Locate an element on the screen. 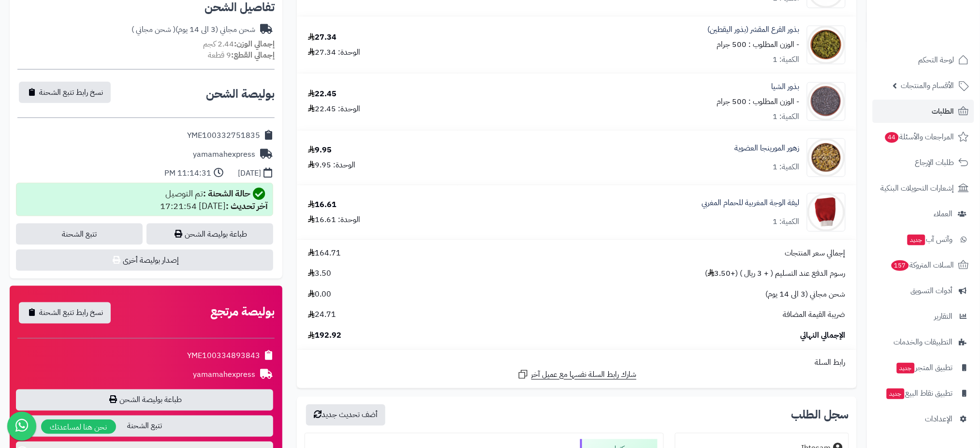 The image size is (980, 448). strong: إجمالي القطع: is located at coordinates (253, 55).